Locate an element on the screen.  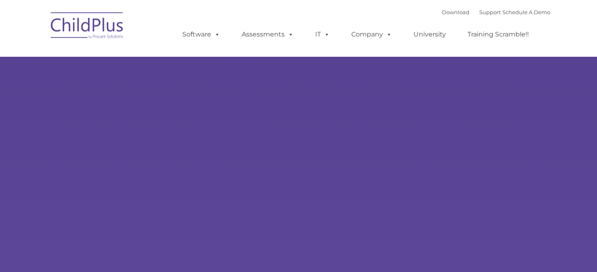
a: IT is located at coordinates (322, 35).